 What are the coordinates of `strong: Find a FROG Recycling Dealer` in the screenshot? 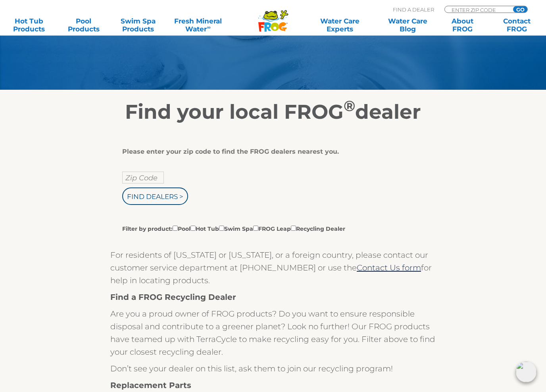 It's located at (173, 298).